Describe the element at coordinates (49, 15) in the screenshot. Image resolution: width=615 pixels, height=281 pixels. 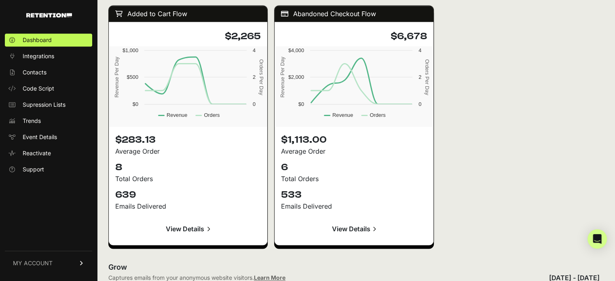
I see `img: Retention.com` at that location.